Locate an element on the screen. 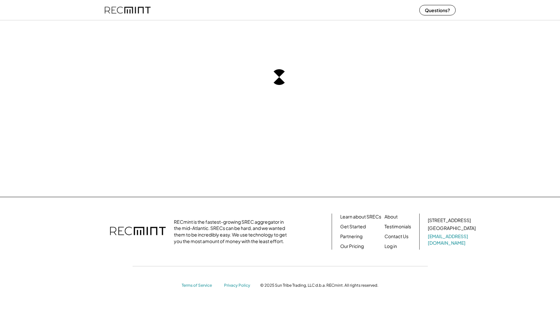 The height and width of the screenshot is (310, 560). button: Questions? is located at coordinates (438, 10).